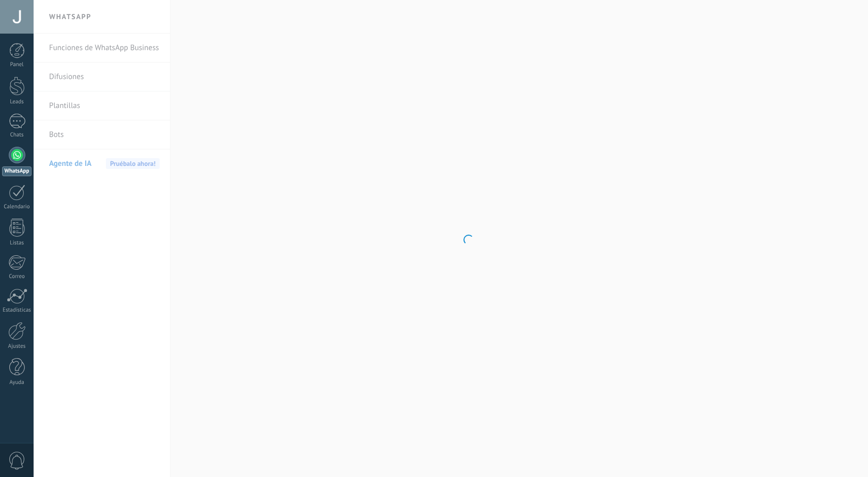 The image size is (868, 477). I want to click on div: Listas, so click(17, 243).